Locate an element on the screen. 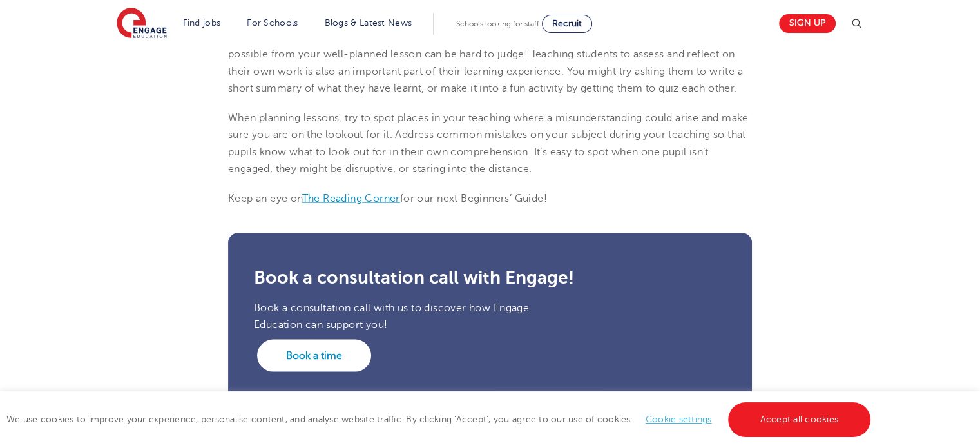 The width and height of the screenshot is (980, 448). img: Engage Education is located at coordinates (142, 24).